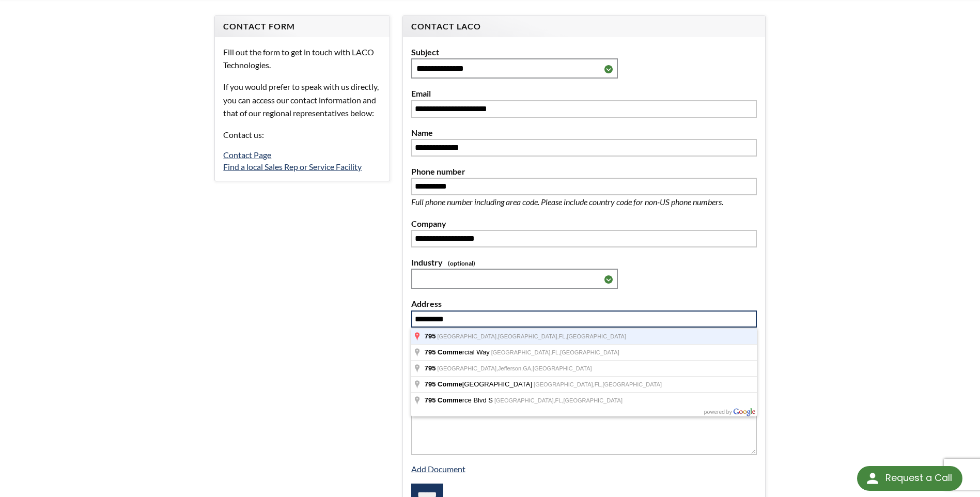 The width and height of the screenshot is (980, 497). What do you see at coordinates (584, 263) in the screenshot?
I see `label: Industry` at bounding box center [584, 263].